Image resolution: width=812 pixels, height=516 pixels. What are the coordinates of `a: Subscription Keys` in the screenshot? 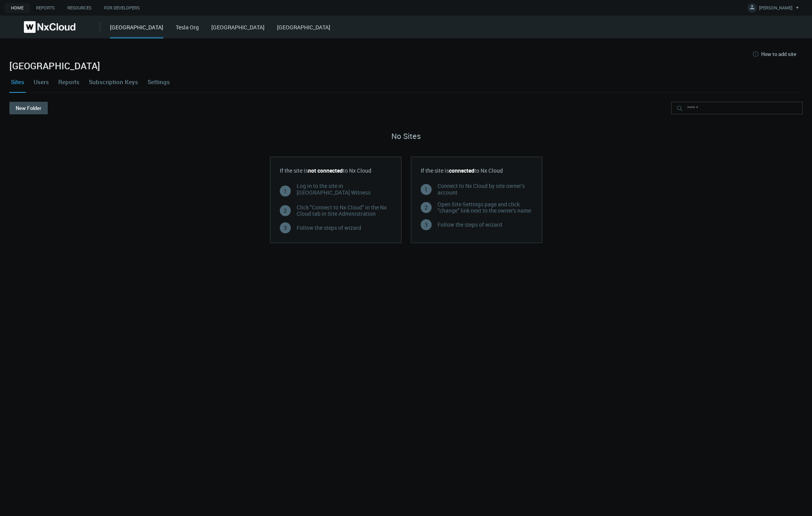 It's located at (113, 82).